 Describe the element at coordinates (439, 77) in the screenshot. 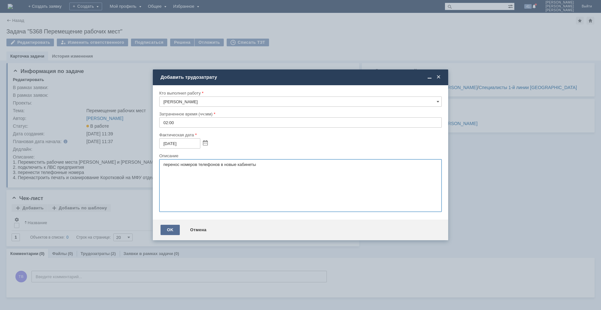

I see `span: Закрыть` at that location.